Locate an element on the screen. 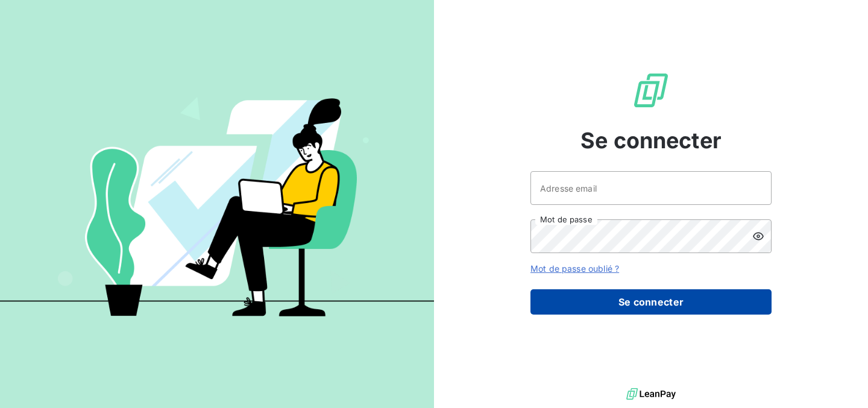  button: Se connecter is located at coordinates (651, 302).